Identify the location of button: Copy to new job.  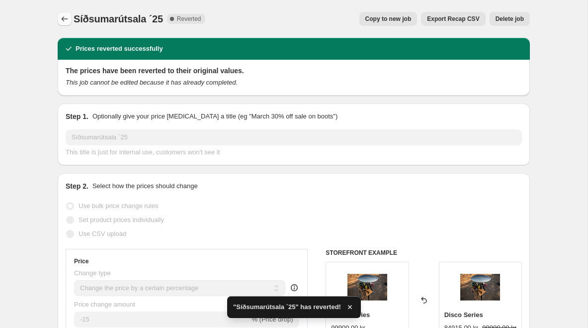
(388, 19).